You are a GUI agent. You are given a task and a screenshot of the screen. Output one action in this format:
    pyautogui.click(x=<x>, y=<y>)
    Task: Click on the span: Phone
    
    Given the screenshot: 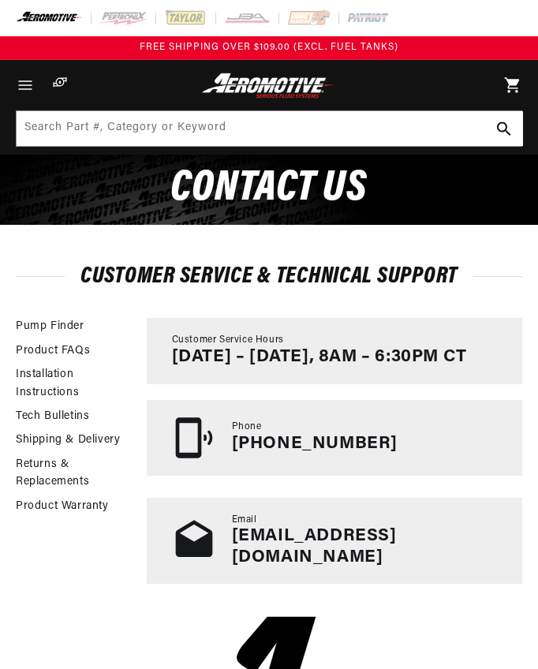 What is the action you would take?
    pyautogui.click(x=247, y=427)
    